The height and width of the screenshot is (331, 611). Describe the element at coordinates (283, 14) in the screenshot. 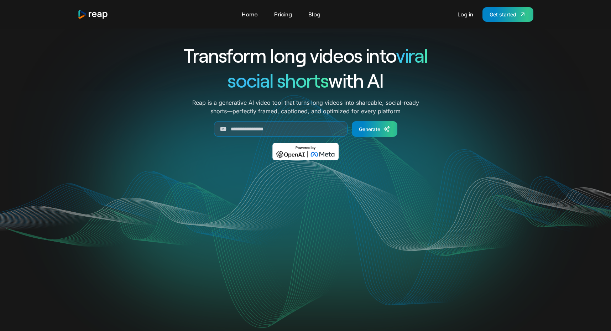

I see `a: Pricing` at that location.